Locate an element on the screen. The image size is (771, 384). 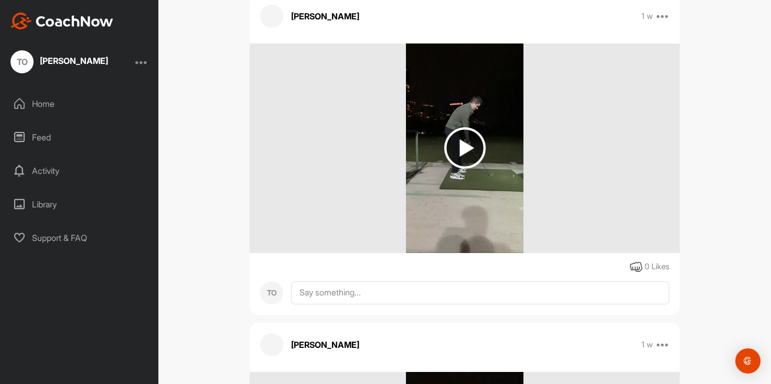
div: Activity is located at coordinates (80, 171).